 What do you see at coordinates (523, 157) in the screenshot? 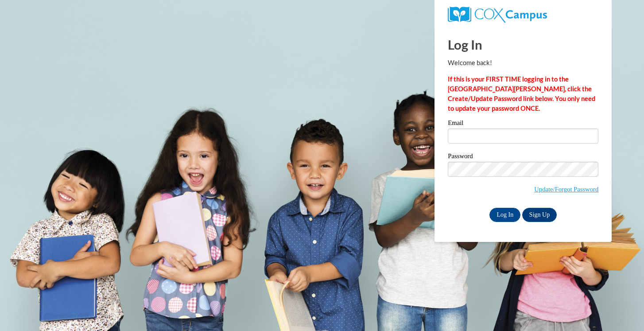
I see `label: Password` at bounding box center [523, 157].